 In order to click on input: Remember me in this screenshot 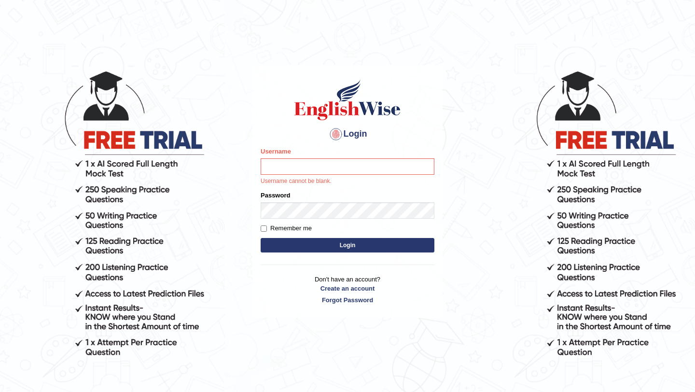, I will do `click(263, 228)`.